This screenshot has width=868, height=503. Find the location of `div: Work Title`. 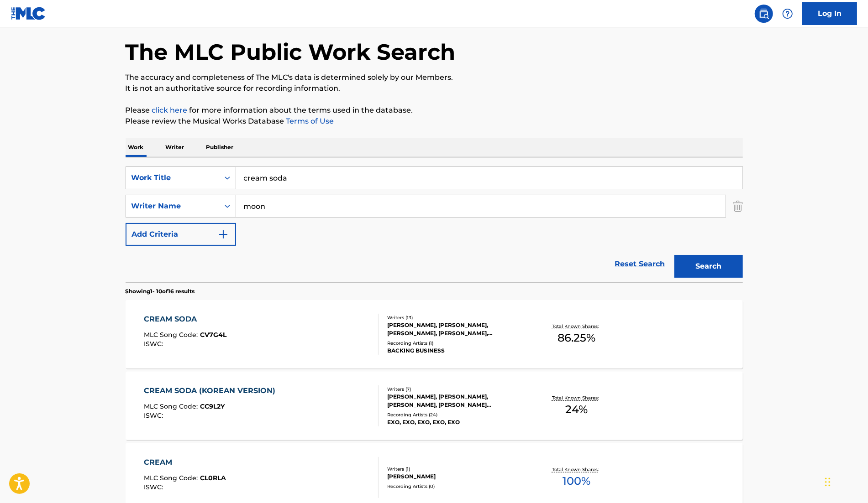

div: Work Title is located at coordinates (172, 178).